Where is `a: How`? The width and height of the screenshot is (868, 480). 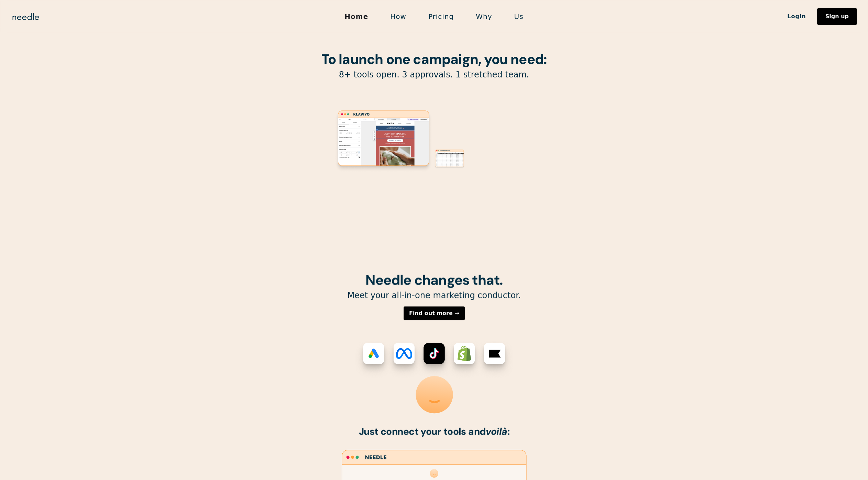
a: How is located at coordinates (398, 17).